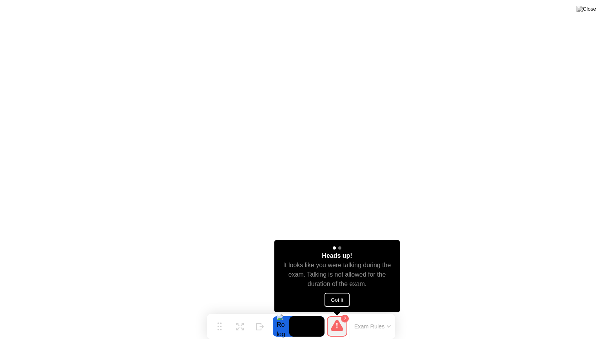 Image resolution: width=602 pixels, height=339 pixels. I want to click on div: Heads up!, so click(337, 255).